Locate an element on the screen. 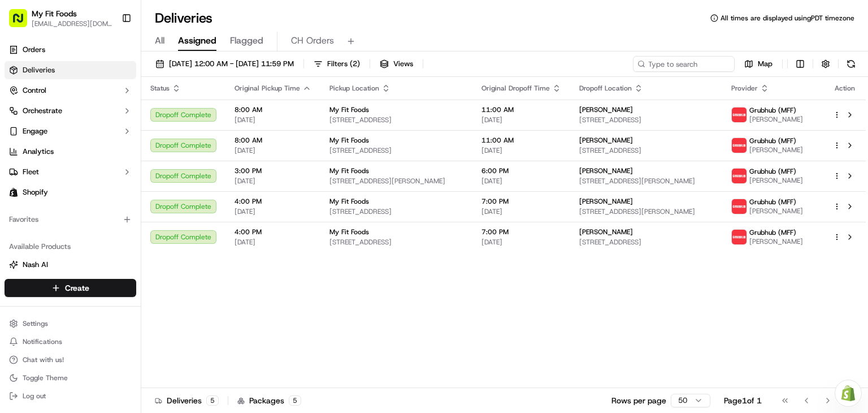 The width and height of the screenshot is (868, 413). span: Pickup Location is located at coordinates (354, 89).